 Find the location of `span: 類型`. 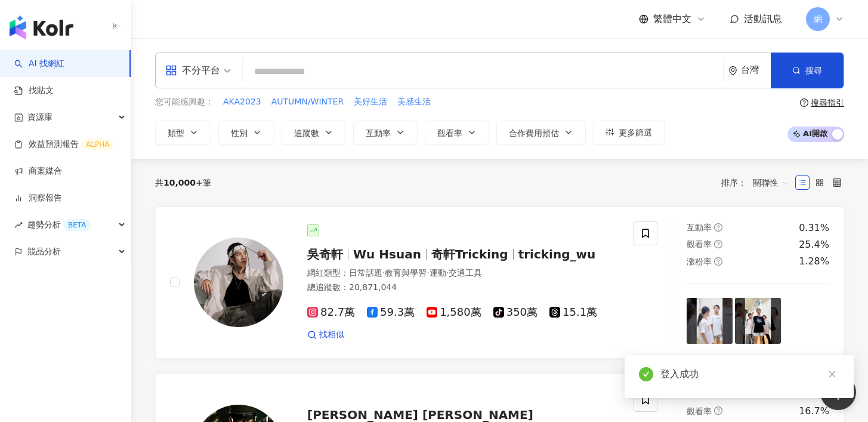

span: 類型 is located at coordinates (176, 133).